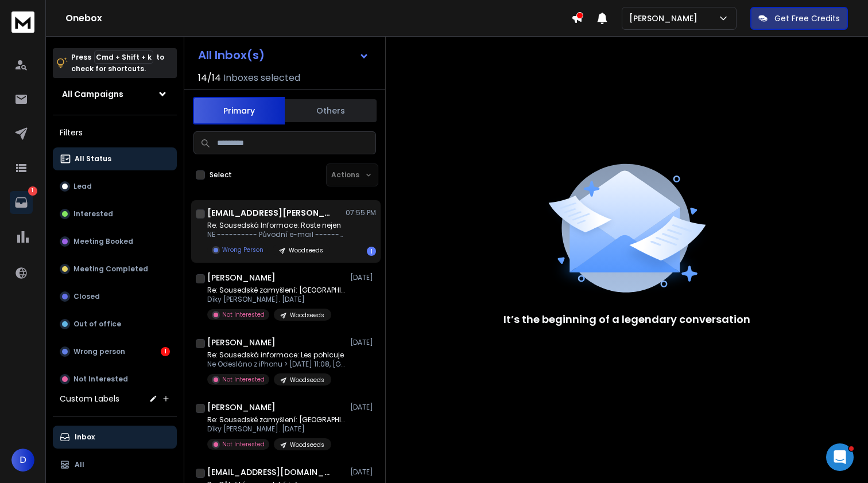 The width and height of the screenshot is (868, 483). Describe the element at coordinates (115, 159) in the screenshot. I see `button: All Status` at that location.